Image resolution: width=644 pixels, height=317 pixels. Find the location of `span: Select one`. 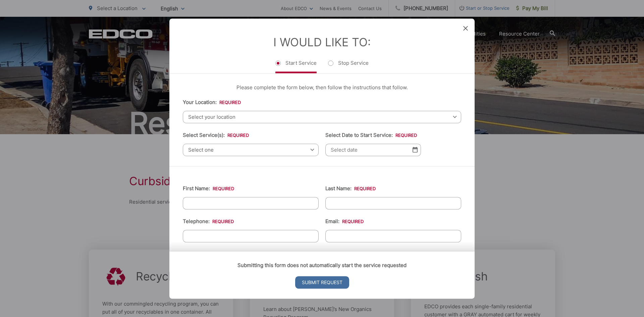

span: Select one is located at coordinates (251, 149).